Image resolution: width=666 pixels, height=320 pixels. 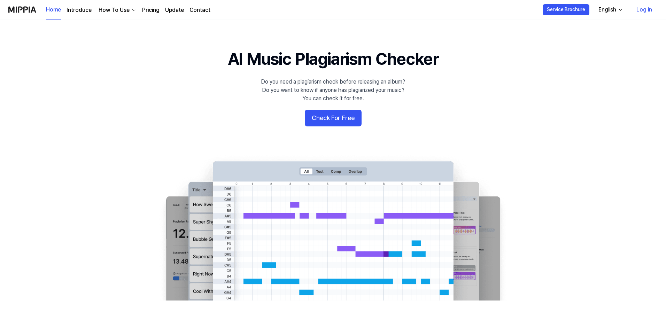 What do you see at coordinates (566, 10) in the screenshot?
I see `button: Service Brochure` at bounding box center [566, 10].